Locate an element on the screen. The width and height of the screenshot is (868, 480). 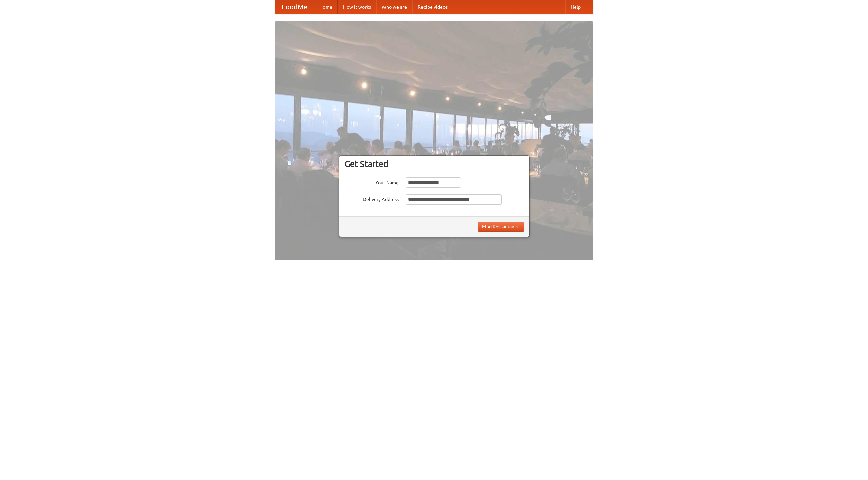
a: How it works is located at coordinates (357, 7).